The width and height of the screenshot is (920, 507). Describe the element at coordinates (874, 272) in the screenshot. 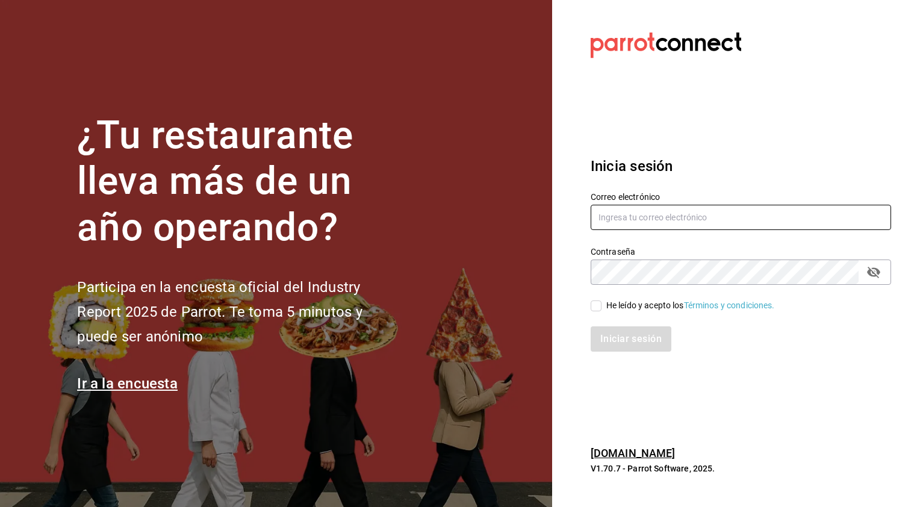

I see `button: passwordField` at that location.